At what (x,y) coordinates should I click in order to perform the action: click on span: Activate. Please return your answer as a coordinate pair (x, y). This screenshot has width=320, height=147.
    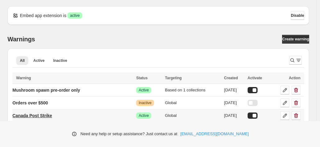
    Looking at the image, I should click on (254, 78).